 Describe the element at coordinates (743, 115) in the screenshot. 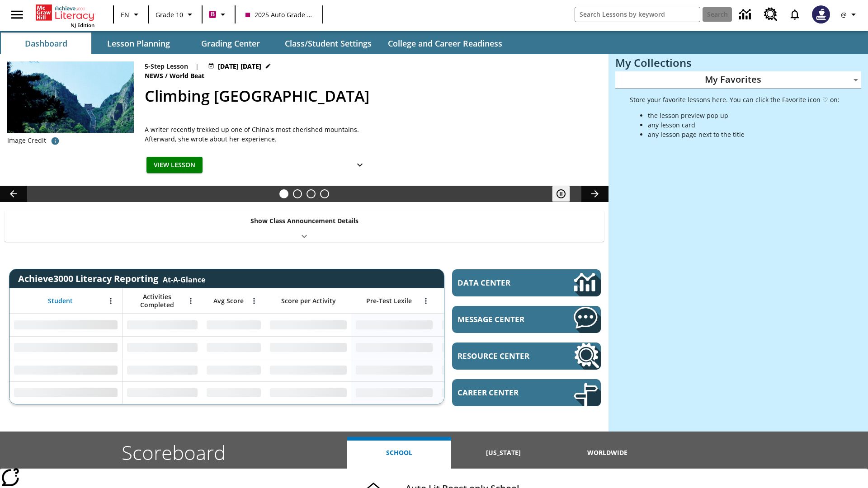

I see `li: the lesson preview pop up` at that location.